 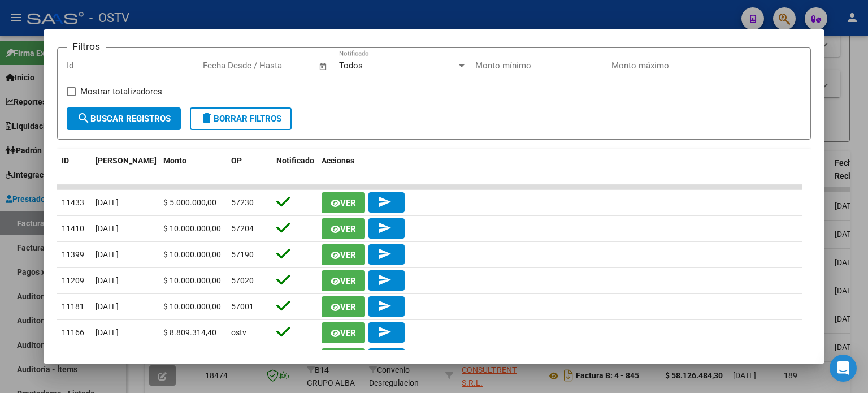 What do you see at coordinates (226, 65) in the screenshot?
I see `input: Fecha inicio` at bounding box center [226, 65].